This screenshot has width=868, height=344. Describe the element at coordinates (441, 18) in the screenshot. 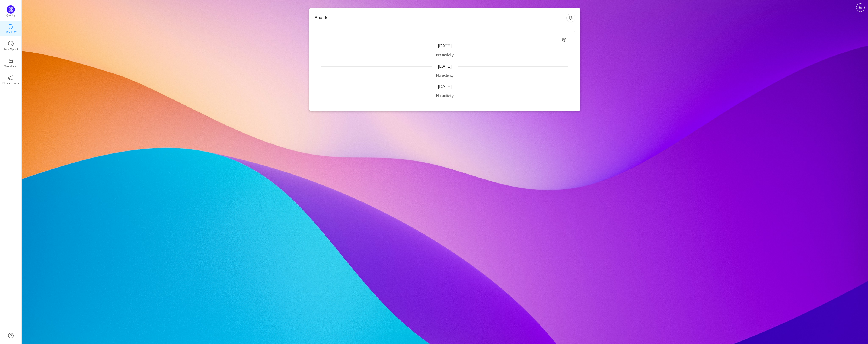

I see `h3: Boards` at that location.